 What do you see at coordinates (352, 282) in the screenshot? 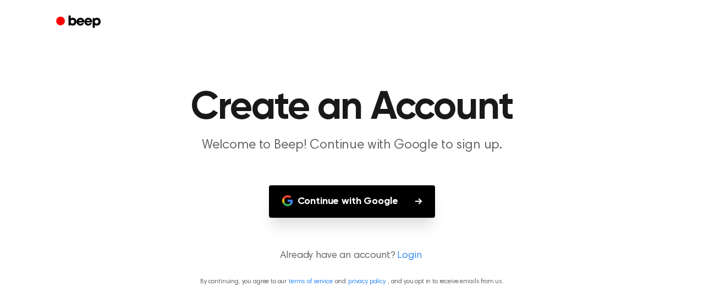
I see `p: By continuing, you agree to our and , and you opt in to receive emails from us.` at bounding box center [352, 282].